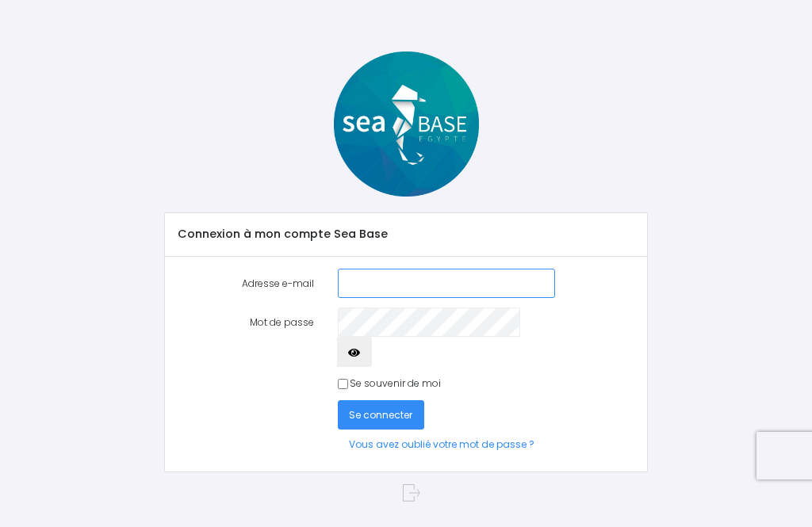 Image resolution: width=812 pixels, height=527 pixels. Describe the element at coordinates (382, 415) in the screenshot. I see `button: Se connecter` at that location.